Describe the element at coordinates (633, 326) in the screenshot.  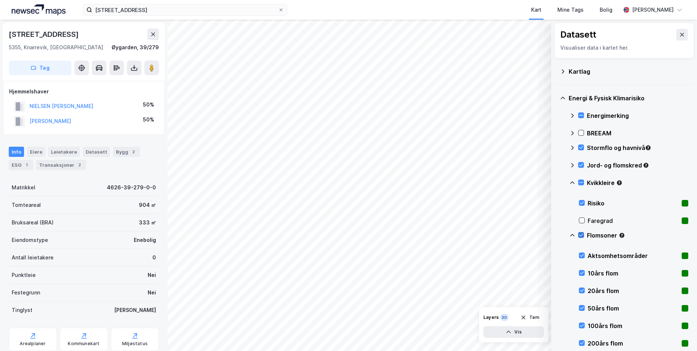
I see `div: 100års flom` at that location.